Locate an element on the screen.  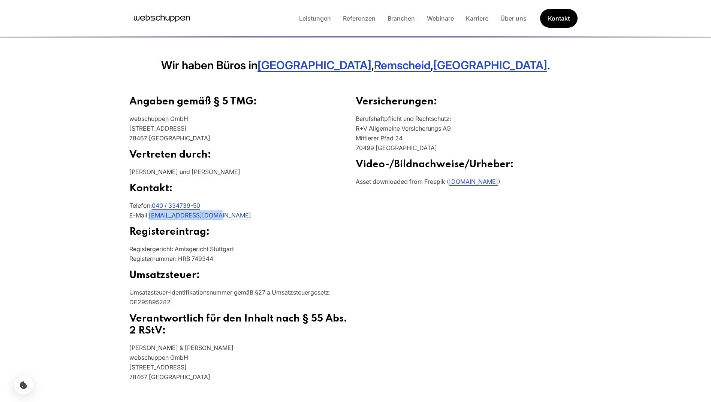
h2: Registereintrag: is located at coordinates (242, 235).